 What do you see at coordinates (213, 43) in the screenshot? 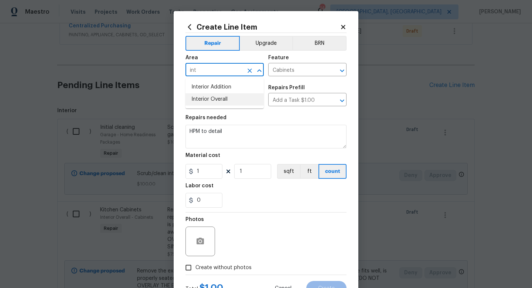
I see `button: Repair` at bounding box center [213, 43].